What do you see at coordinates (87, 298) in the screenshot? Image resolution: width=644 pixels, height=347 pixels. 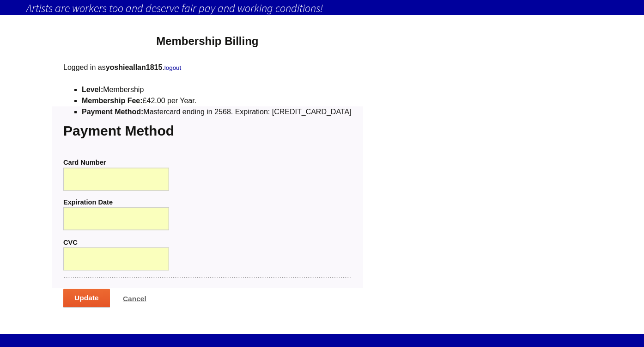 I see `input: Update` at bounding box center [87, 298].